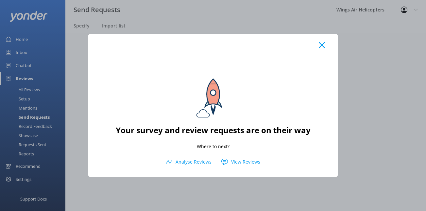  What do you see at coordinates (241, 162) in the screenshot?
I see `button: View Reviews` at bounding box center [241, 162].